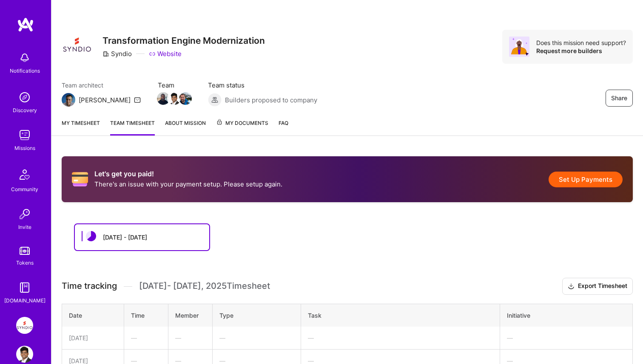 This screenshot has height=364, width=643. Describe the element at coordinates (93, 316) in the screenshot. I see `th: Date` at that location.